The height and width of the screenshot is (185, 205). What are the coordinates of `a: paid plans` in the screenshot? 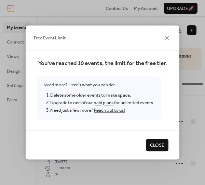 It's located at (104, 103).